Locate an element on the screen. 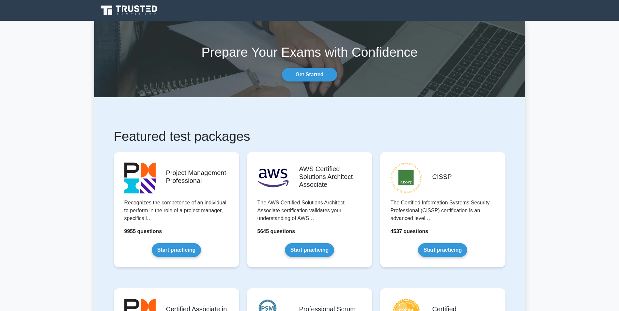 This screenshot has height=311, width=619. h1: Prepare Your Exams with Confidence is located at coordinates (310, 52).